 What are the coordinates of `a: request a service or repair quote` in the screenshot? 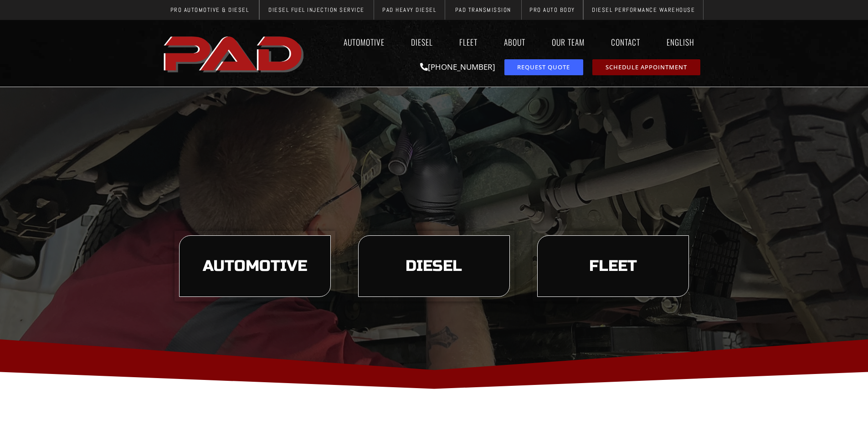 It's located at (544, 67).